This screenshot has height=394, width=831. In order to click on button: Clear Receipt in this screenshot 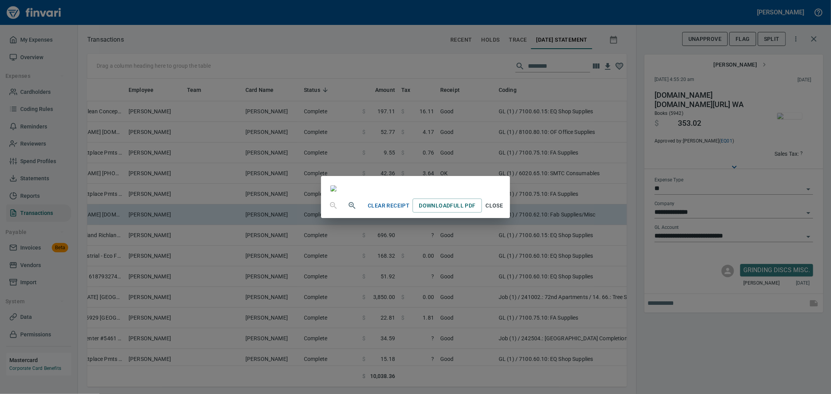, I will do `click(389, 206)`.